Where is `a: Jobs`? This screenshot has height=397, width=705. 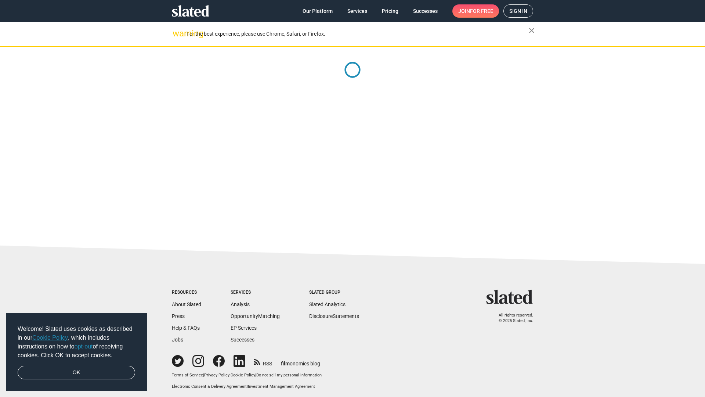
a: Jobs is located at coordinates (177, 339).